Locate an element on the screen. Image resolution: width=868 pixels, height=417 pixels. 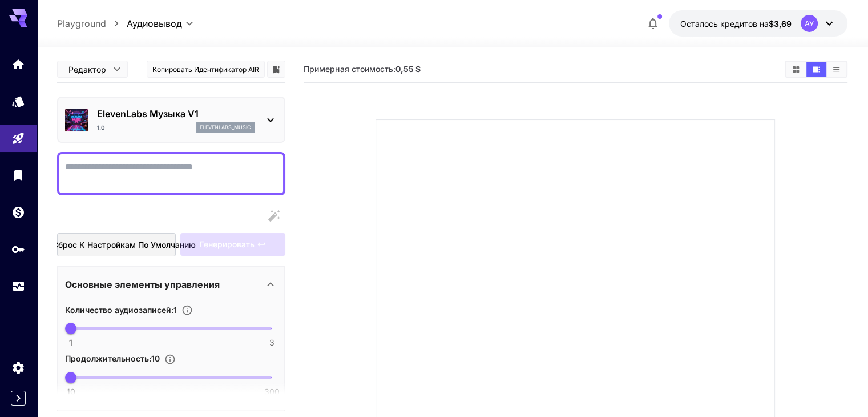
font: 0,55 $ is located at coordinates (407, 69).